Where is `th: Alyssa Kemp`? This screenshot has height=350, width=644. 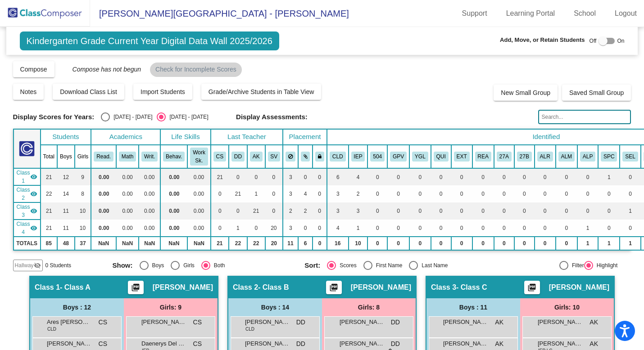
th: Alyssa Kemp is located at coordinates (256, 156).